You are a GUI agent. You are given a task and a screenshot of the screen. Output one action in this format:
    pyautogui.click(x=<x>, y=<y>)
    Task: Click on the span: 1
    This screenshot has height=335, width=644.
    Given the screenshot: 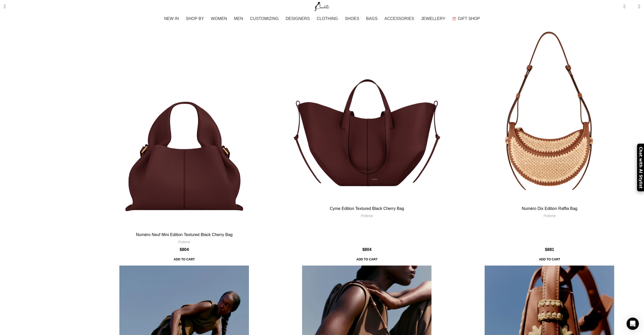 What is the action you would take?
    pyautogui.click(x=626, y=4)
    